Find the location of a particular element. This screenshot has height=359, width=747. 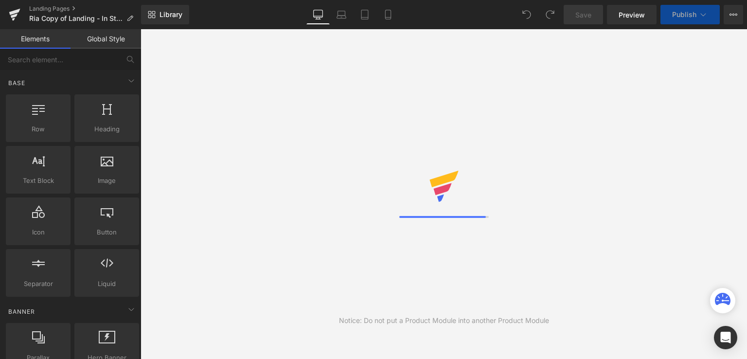

span: Icon is located at coordinates (38, 232).